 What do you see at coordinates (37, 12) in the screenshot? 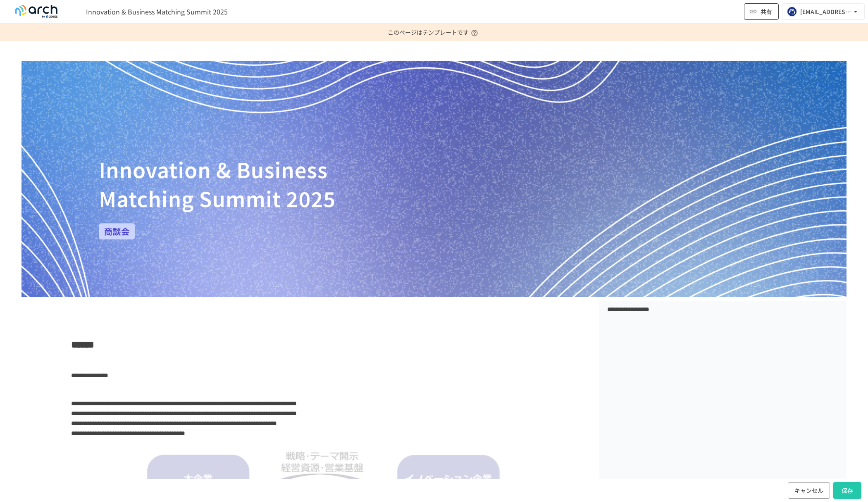
I see `img: logo-default@2x-9cf2c760.svg` at bounding box center [37, 12].